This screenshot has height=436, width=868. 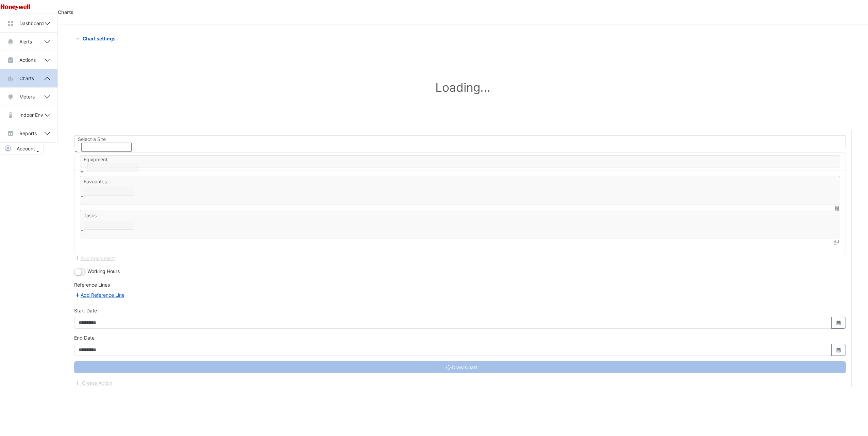 I want to click on div: Charts, so click(x=66, y=12).